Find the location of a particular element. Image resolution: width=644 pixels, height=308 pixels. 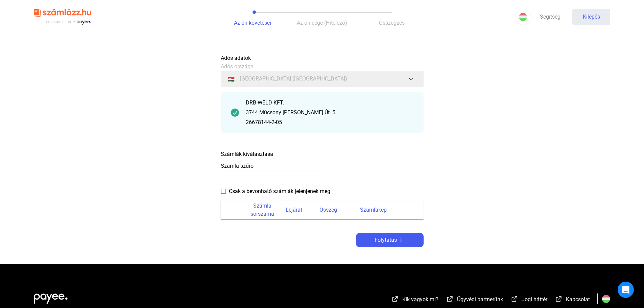

font: Kapcsolat is located at coordinates (578, 299).